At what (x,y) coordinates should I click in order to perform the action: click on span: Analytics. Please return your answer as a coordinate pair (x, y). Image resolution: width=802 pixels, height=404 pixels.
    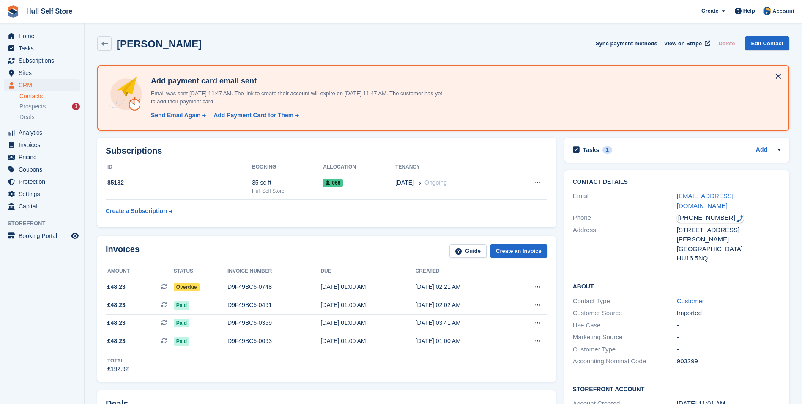
    Looking at the image, I should click on (44, 132).